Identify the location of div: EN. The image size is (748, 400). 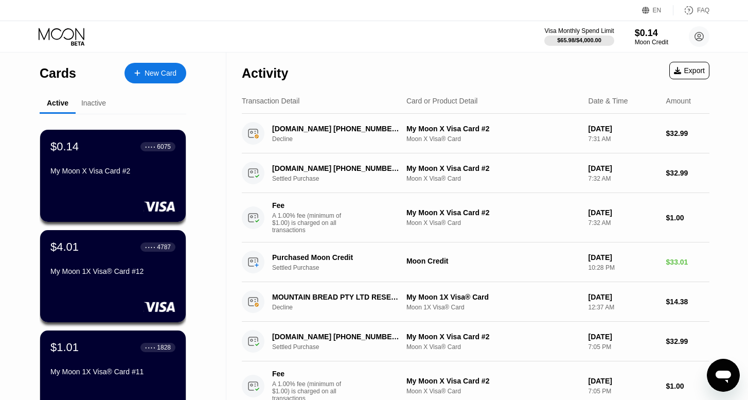
(657, 10).